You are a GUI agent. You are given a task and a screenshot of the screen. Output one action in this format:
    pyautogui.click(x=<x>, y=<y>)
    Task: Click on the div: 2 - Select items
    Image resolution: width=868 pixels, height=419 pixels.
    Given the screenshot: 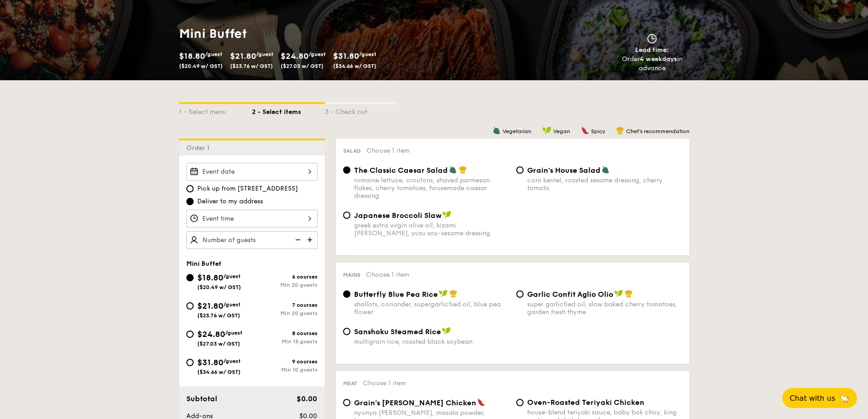 What is the action you would take?
    pyautogui.click(x=288, y=110)
    